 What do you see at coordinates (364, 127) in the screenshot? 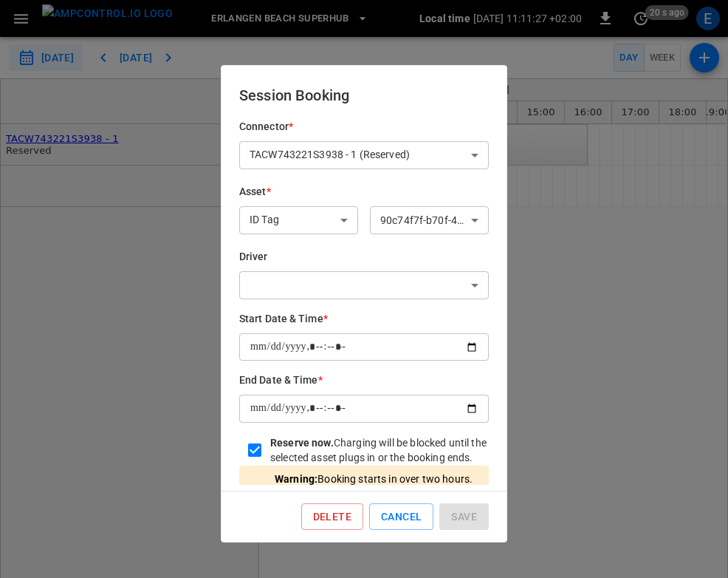
I see `h6: Connector` at bounding box center [364, 127].